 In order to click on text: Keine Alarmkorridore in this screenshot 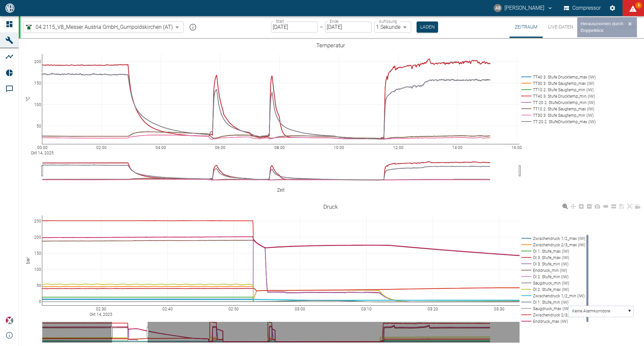, I will do `click(591, 311)`.